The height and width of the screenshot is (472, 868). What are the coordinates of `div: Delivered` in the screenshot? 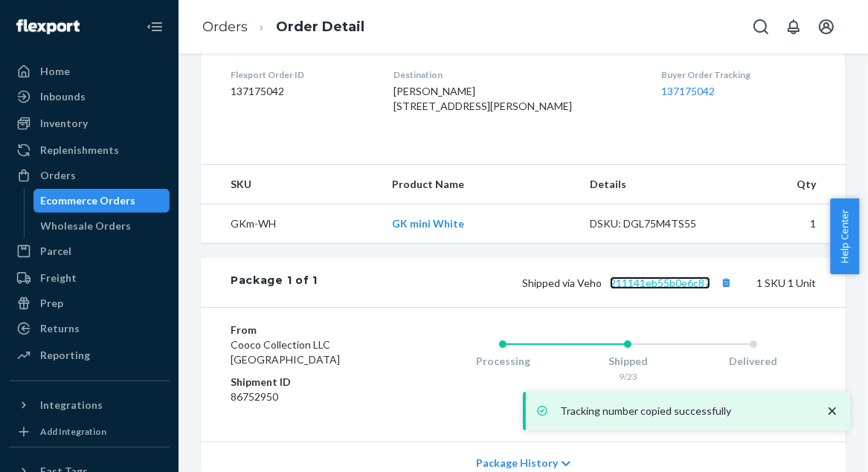 It's located at (753, 361).